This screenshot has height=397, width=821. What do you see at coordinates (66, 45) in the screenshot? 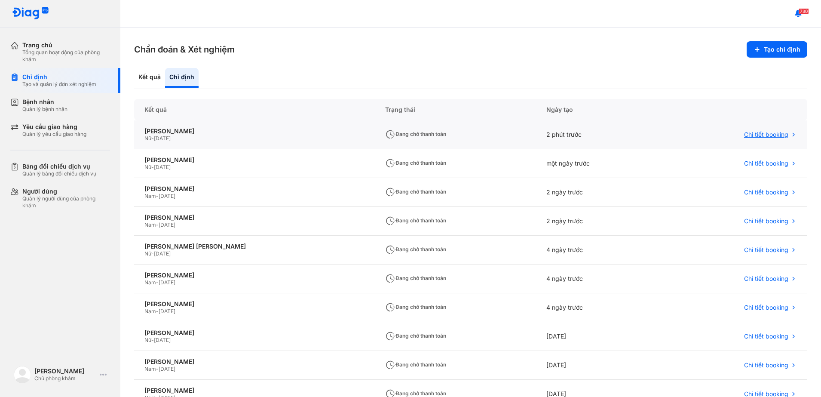
I see `div: Trang chủ` at bounding box center [66, 45].